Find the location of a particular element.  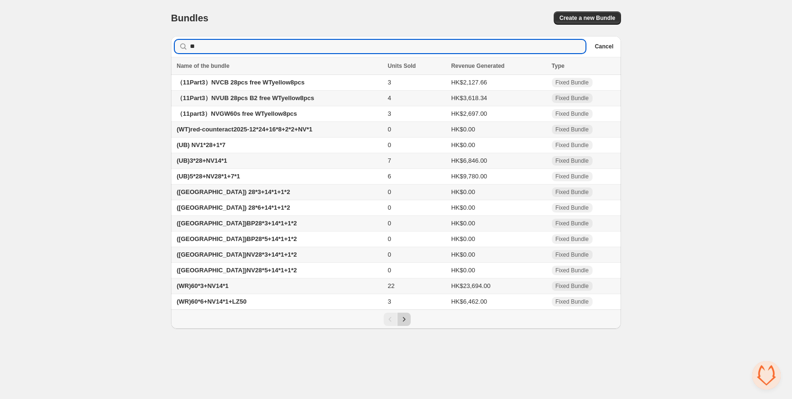

span: (WR)60*3+NV14*1 is located at coordinates (202, 285).